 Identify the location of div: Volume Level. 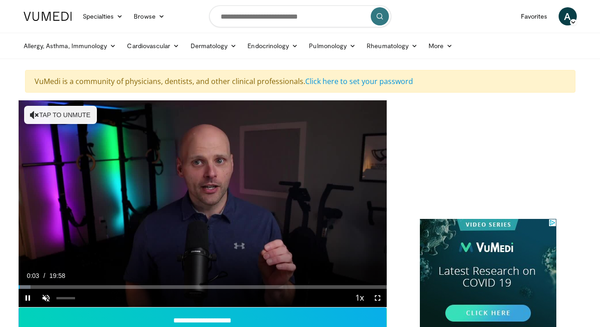
(65, 298).